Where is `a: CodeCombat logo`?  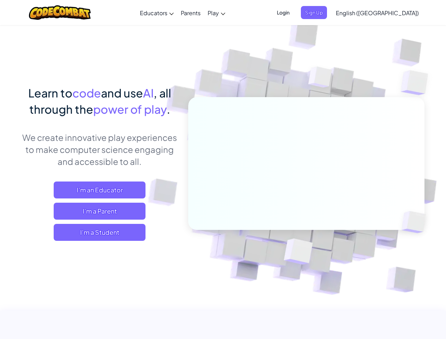 a: CodeCombat logo is located at coordinates (60, 12).